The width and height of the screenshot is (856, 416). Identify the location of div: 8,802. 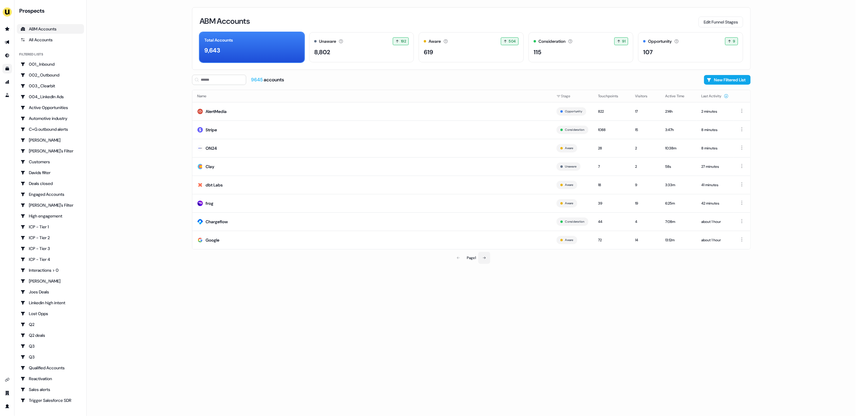
(322, 52).